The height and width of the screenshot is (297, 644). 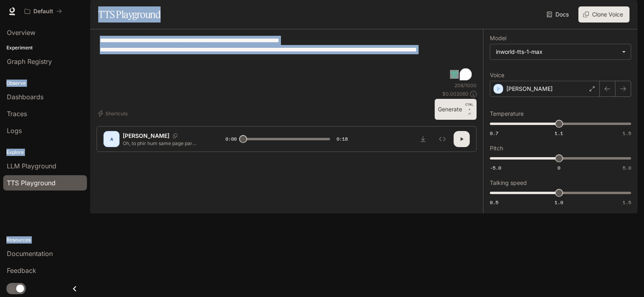 I want to click on button: Inspect, so click(x=442, y=139).